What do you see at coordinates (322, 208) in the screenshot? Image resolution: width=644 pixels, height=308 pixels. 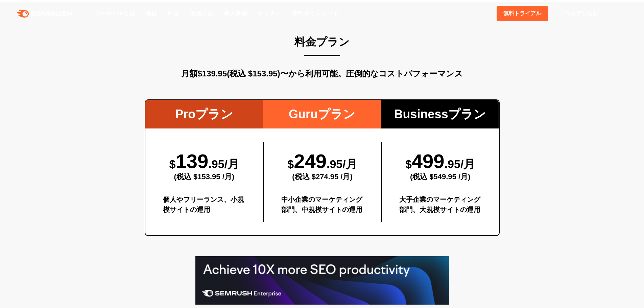 I see `div: 中小企業のマーケティング部門、中規模サイトの運用` at bounding box center [322, 208].